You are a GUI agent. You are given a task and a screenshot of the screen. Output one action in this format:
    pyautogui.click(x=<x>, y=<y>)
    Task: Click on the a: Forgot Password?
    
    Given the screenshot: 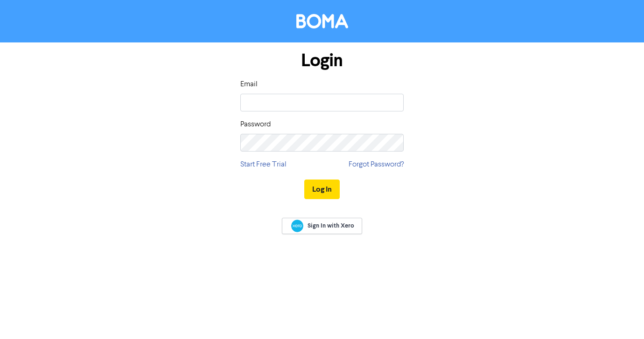 What is the action you would take?
    pyautogui.click(x=376, y=165)
    